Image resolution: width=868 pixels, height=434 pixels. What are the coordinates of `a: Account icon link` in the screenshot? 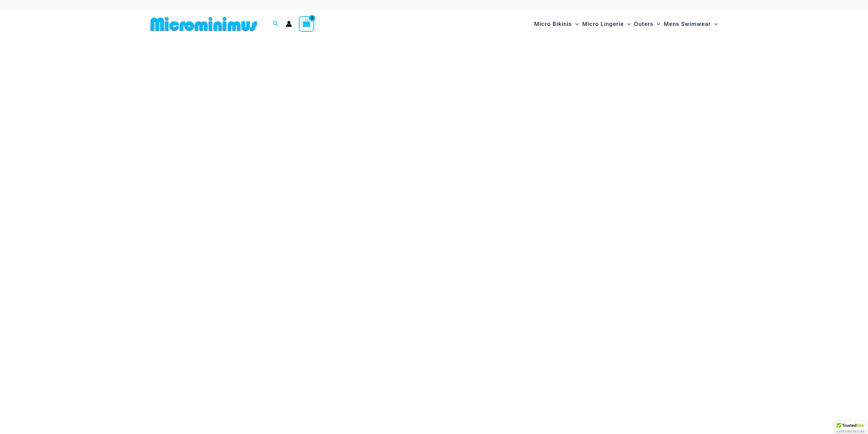 It's located at (289, 24).